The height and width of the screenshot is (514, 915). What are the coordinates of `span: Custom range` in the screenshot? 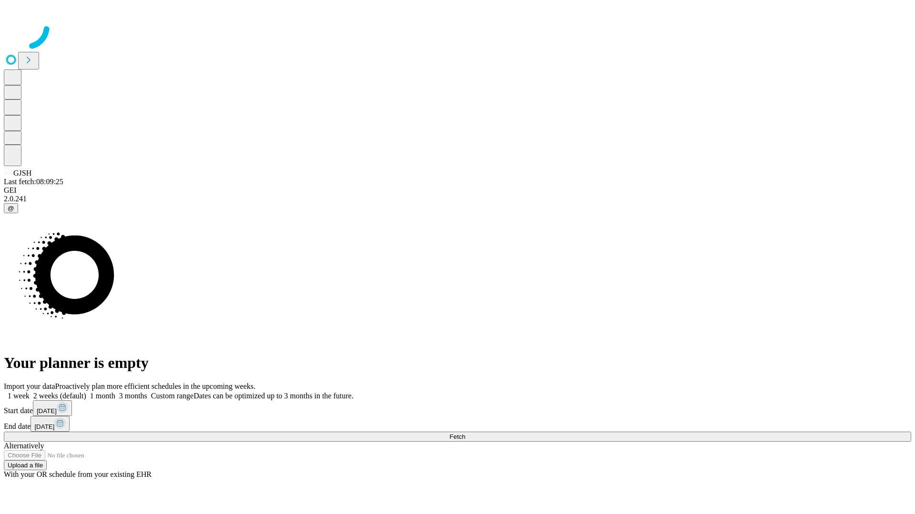 It's located at (172, 396).